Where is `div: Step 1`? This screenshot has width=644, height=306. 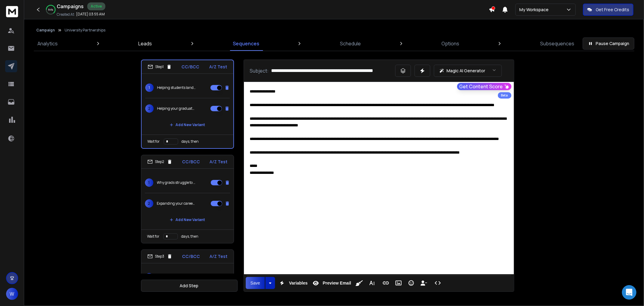 div: Step 1 is located at coordinates (160, 67).